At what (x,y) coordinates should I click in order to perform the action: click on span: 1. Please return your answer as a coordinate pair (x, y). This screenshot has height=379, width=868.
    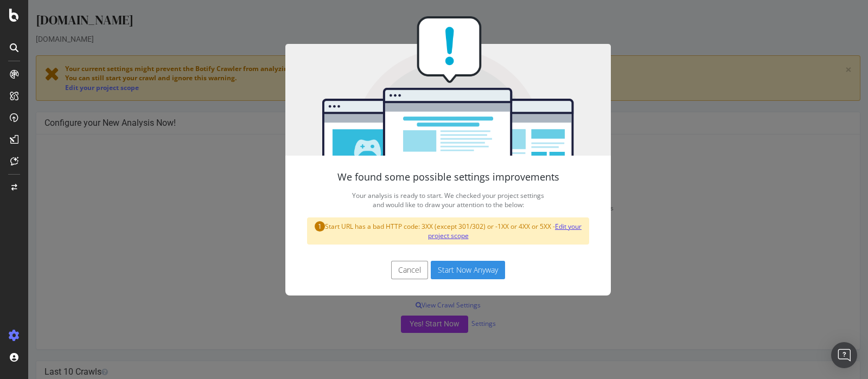
    Looking at the image, I should click on (292, 226).